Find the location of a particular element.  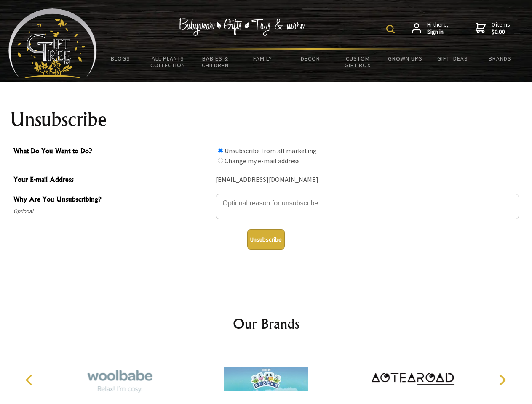

img: Babywear - Gifts - Toys & more is located at coordinates (242, 27).